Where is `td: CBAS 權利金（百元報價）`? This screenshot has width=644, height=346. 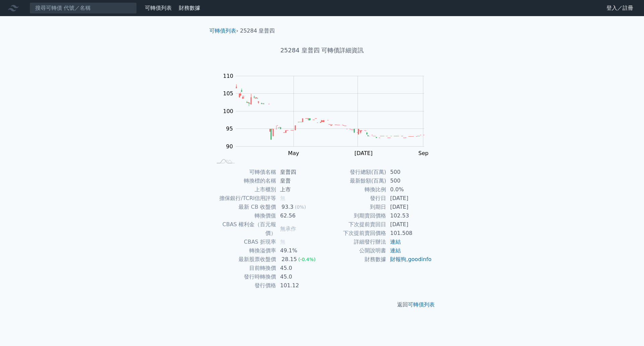
td: CBAS 權利金（百元報價） is located at coordinates (244, 229).